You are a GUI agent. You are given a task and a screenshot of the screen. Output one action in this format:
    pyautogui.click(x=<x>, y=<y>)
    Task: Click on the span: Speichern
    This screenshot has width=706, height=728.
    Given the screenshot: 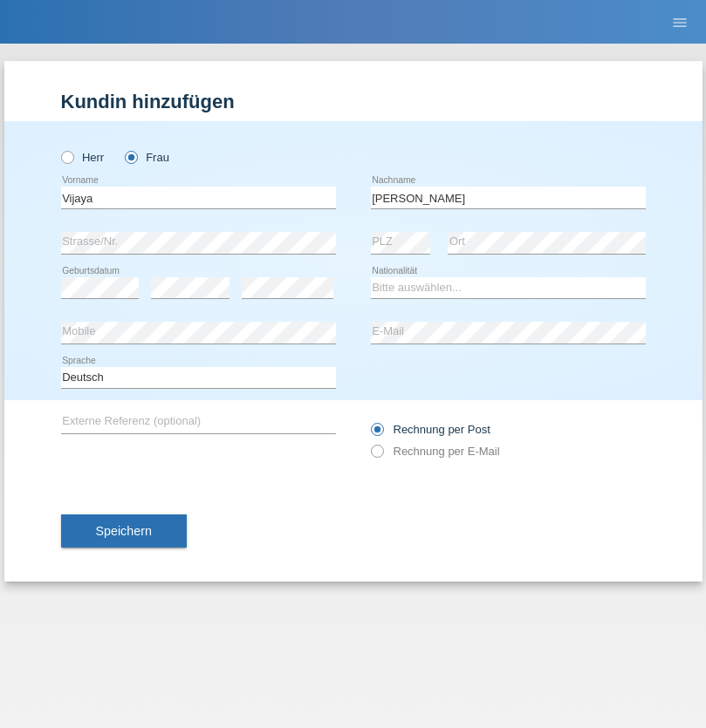 What is the action you would take?
    pyautogui.click(x=124, y=531)
    